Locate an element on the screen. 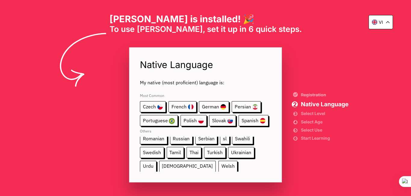 This screenshot has height=196, width=411. p: vi is located at coordinates (381, 22).